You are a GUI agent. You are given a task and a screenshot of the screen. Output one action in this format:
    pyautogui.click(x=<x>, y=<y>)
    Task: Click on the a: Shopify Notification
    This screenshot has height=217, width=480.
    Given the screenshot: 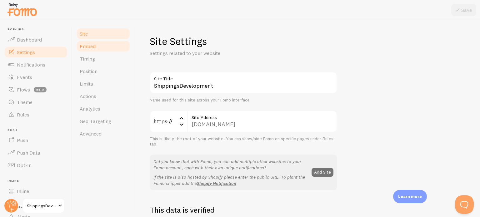 What is the action you would take?
    pyautogui.click(x=217, y=184)
    